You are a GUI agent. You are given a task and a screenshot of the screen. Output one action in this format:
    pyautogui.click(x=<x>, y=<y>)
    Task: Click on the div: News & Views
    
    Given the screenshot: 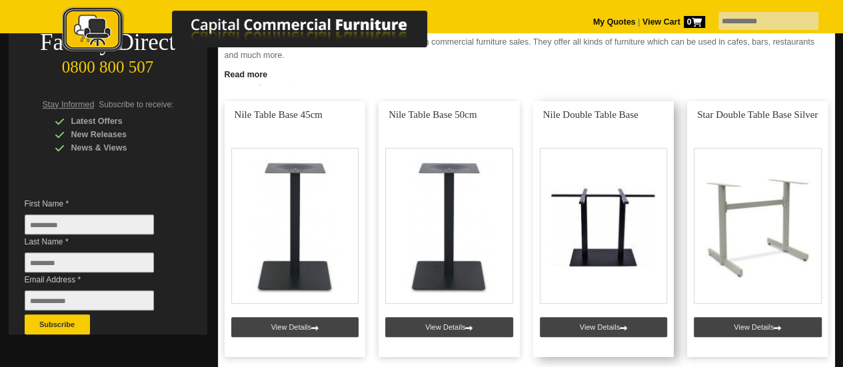 What is the action you would take?
    pyautogui.click(x=118, y=148)
    